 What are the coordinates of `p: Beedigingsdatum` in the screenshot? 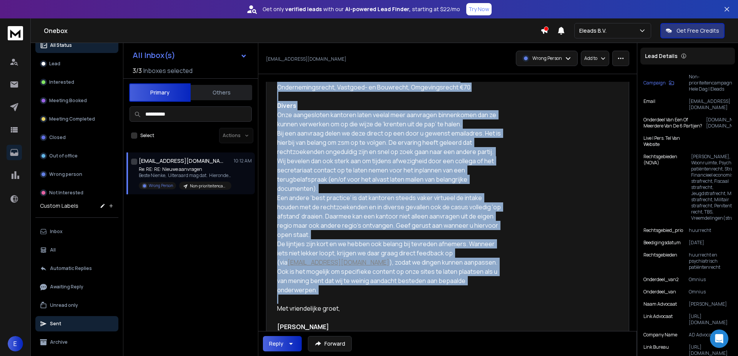 It's located at (662, 243).